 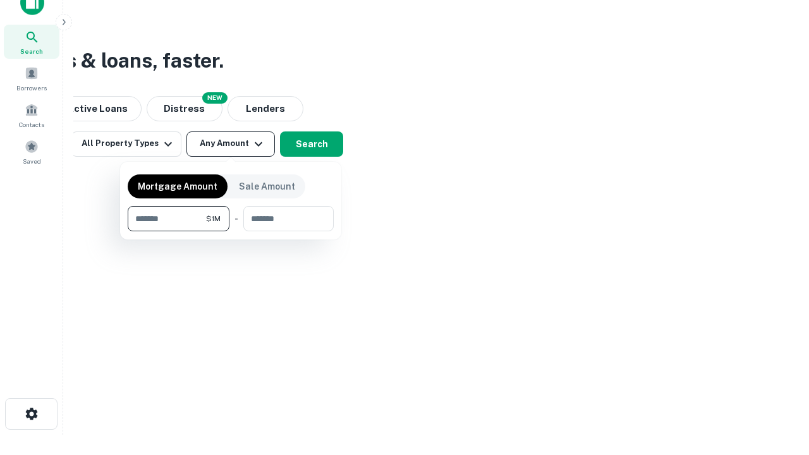 I want to click on p: Sale Amount, so click(x=267, y=186).